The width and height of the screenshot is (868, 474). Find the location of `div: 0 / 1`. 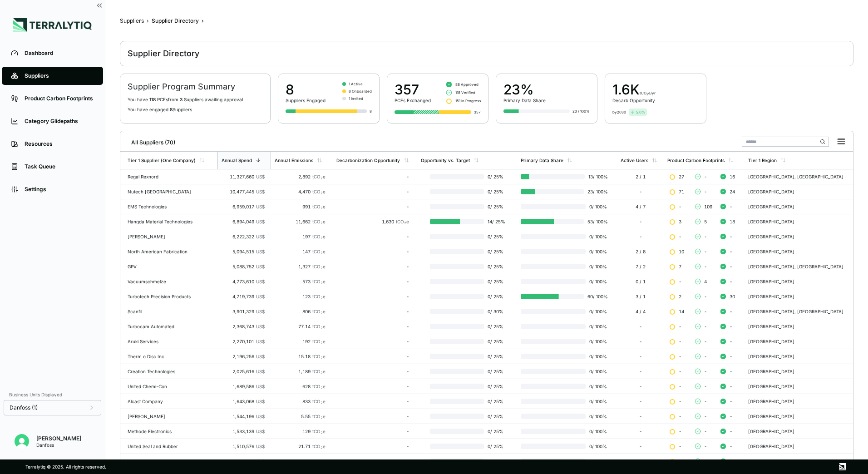

div: 0 / 1 is located at coordinates (640, 281).